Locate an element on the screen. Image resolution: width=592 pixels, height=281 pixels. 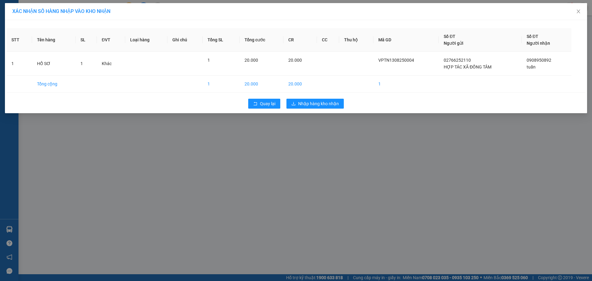
b: GỬI : PV Gò Dầu is located at coordinates (38, 50).